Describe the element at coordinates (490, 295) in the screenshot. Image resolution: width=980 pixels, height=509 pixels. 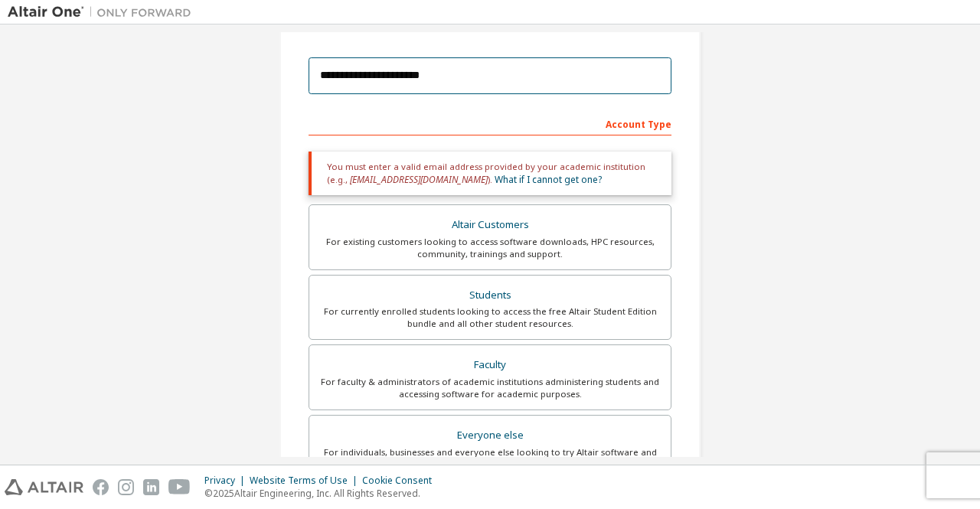
I see `div: Students` at that location.